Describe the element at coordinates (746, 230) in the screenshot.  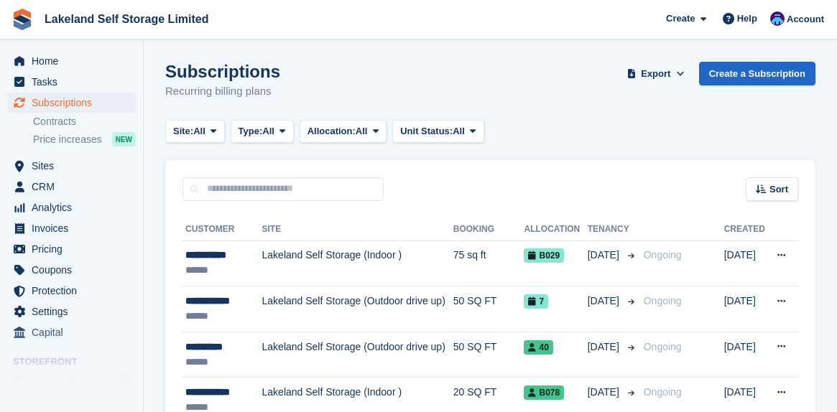
I see `th: Created` at that location.